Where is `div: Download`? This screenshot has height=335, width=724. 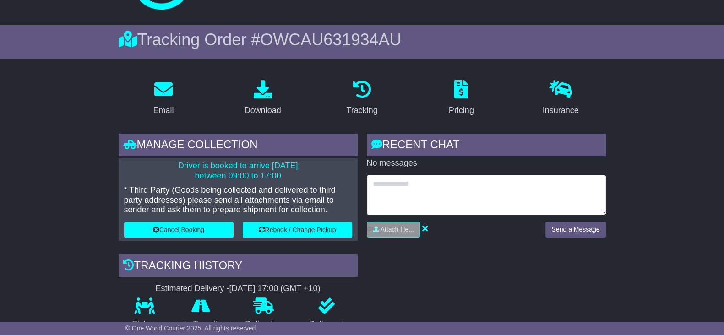 div: Download is located at coordinates (263, 110).